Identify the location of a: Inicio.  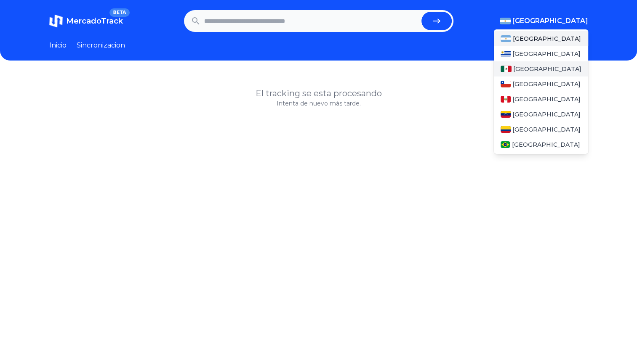
(58, 45).